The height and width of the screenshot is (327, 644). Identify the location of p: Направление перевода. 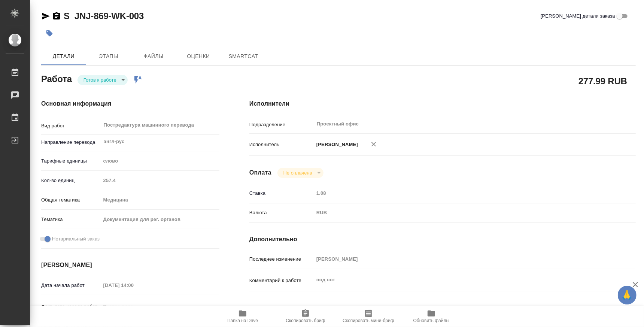
(71, 143).